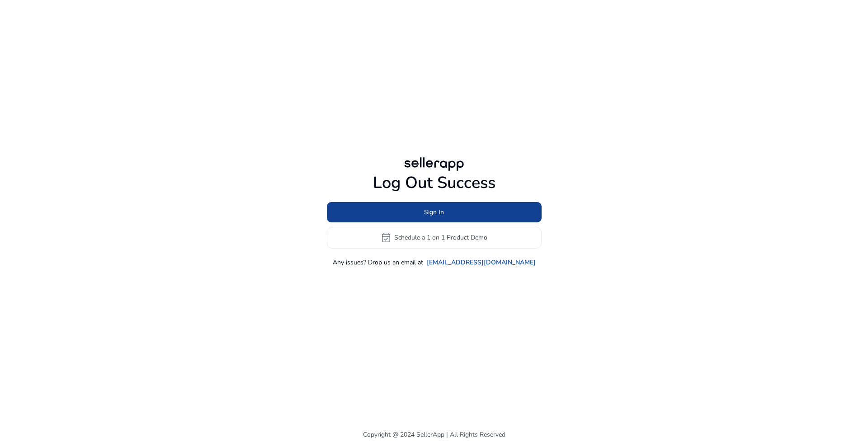  I want to click on h1: Log Out Success, so click(434, 183).